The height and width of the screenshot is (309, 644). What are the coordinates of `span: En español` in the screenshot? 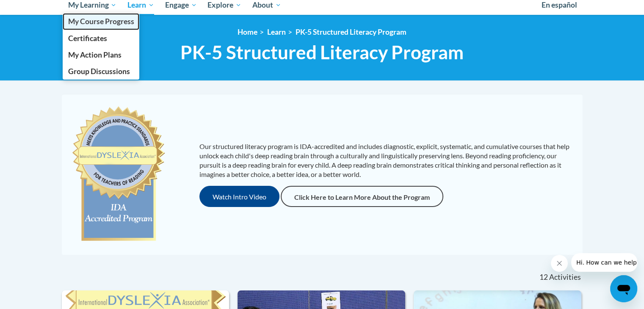 It's located at (559, 4).